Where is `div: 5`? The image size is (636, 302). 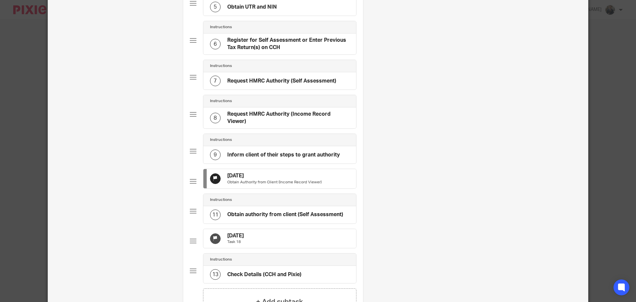 div: 5 is located at coordinates (215, 7).